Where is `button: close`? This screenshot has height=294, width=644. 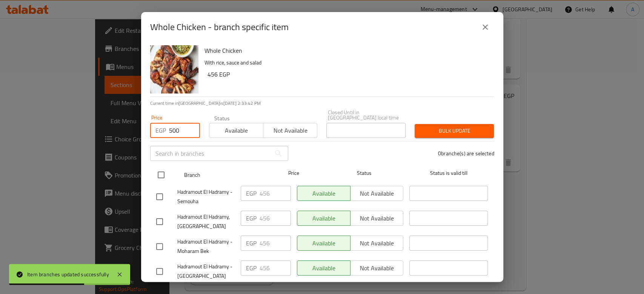
button: close is located at coordinates (485, 27).